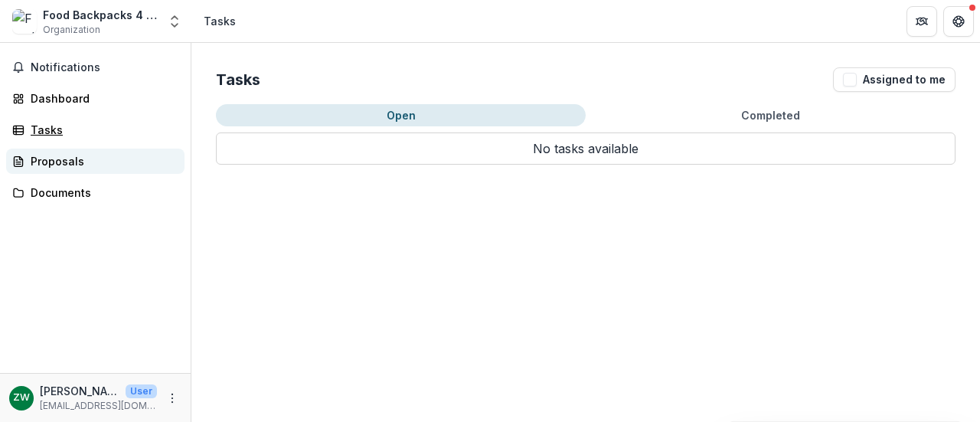  What do you see at coordinates (100, 15) in the screenshot?
I see `div: Food Backpacks 4 Kids` at bounding box center [100, 15].